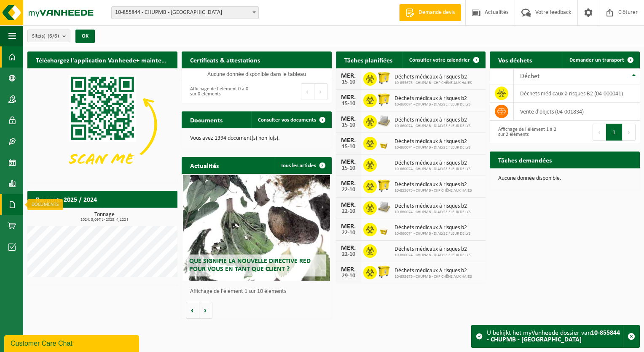 The image size is (644, 352). What do you see at coordinates (206, 119) in the screenshot?
I see `h2: Documents` at bounding box center [206, 119].